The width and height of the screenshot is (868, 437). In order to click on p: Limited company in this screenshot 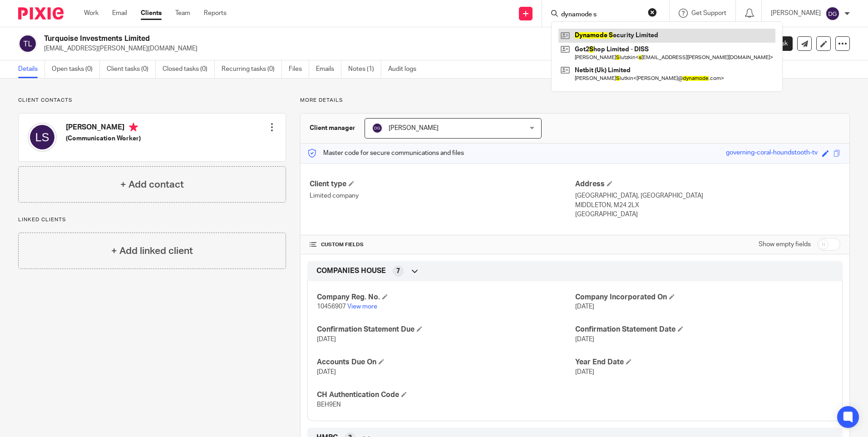, I will do `click(442, 196)`.